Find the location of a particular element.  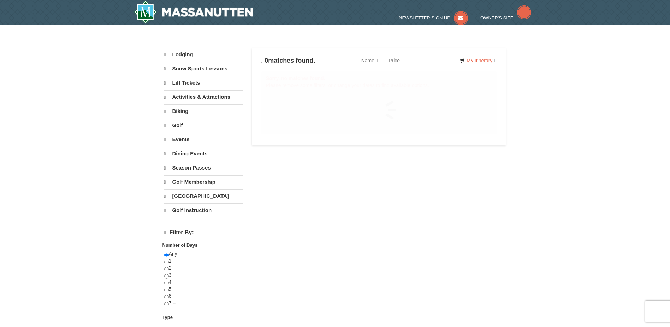

a: Massanutten Resort is located at coordinates (194, 12).